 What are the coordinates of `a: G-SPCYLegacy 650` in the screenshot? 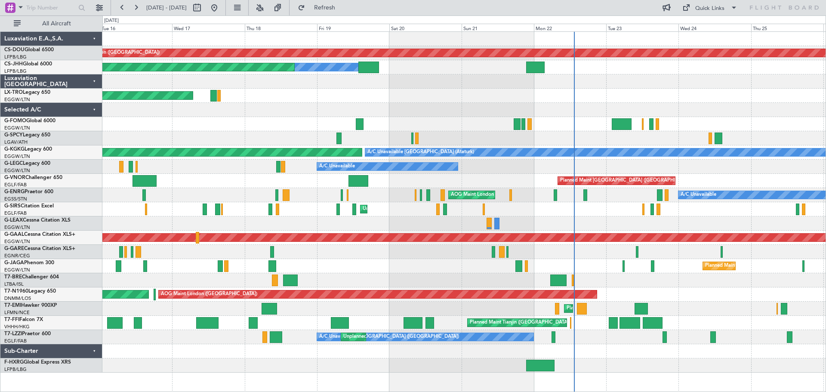 It's located at (27, 135).